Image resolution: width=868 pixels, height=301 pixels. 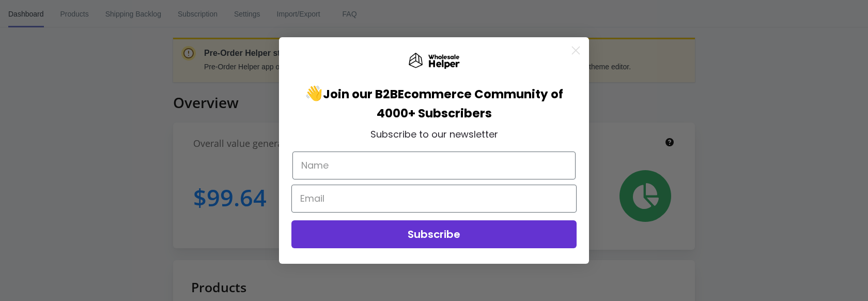 What do you see at coordinates (360, 94) in the screenshot?
I see `span: Join our B2B` at bounding box center [360, 94].